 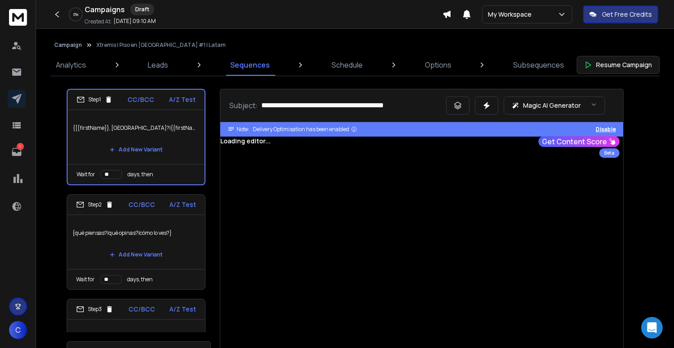 What do you see at coordinates (250, 65) in the screenshot?
I see `a: Sequences` at bounding box center [250, 65].